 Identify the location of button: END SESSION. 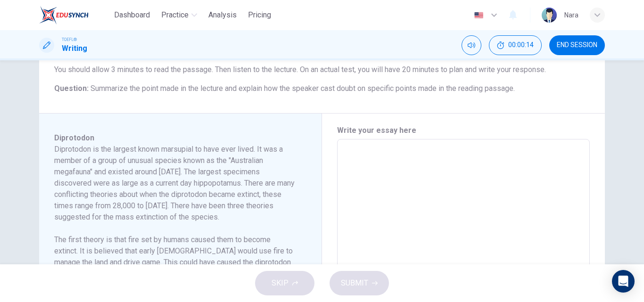
(577, 45).